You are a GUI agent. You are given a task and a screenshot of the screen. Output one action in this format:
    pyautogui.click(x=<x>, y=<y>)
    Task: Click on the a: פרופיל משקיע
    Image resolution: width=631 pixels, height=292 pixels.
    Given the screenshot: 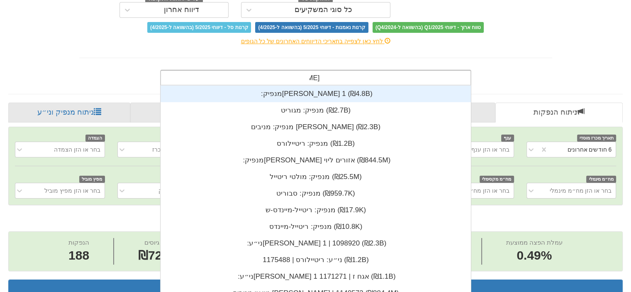 What is the action you would take?
    pyautogui.click(x=193, y=112)
    